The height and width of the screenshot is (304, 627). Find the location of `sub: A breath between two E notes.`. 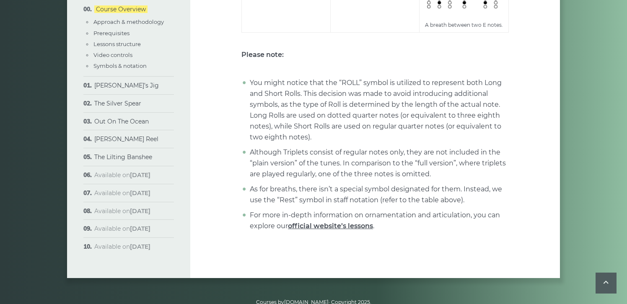

sub: A breath between two E notes. is located at coordinates (464, 25).